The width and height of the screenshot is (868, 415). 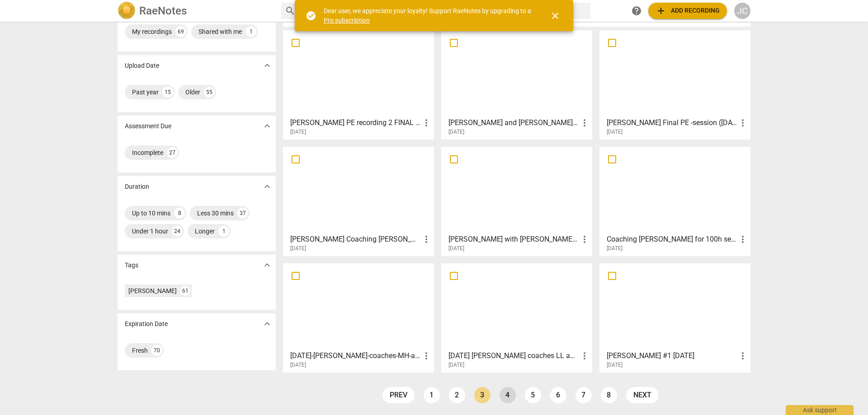 What do you see at coordinates (555, 16) in the screenshot?
I see `span: close` at bounding box center [555, 16].